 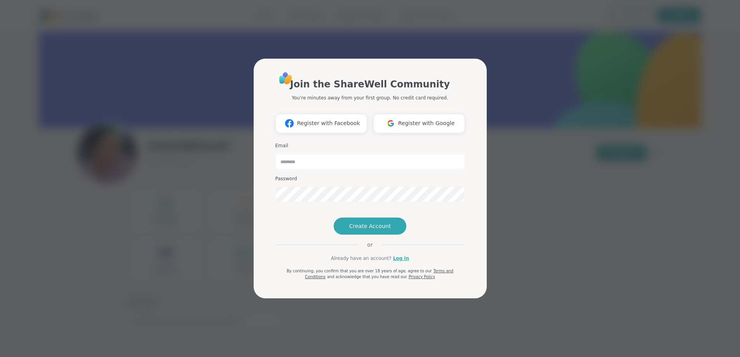 I want to click on span: By continuing, you confirm that you are over 18 years of age, agree to our, so click(x=359, y=271).